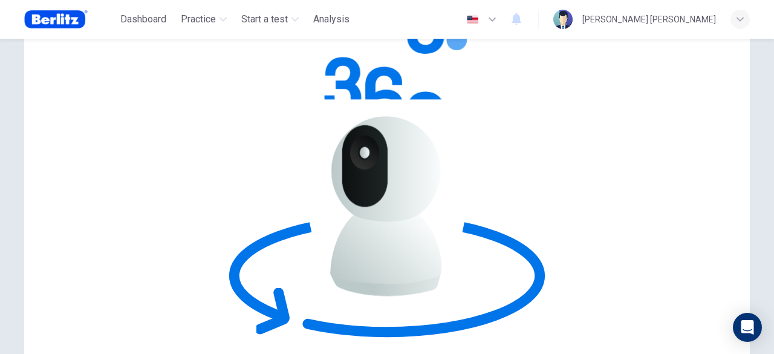  I want to click on img: Profile picture, so click(563, 19).